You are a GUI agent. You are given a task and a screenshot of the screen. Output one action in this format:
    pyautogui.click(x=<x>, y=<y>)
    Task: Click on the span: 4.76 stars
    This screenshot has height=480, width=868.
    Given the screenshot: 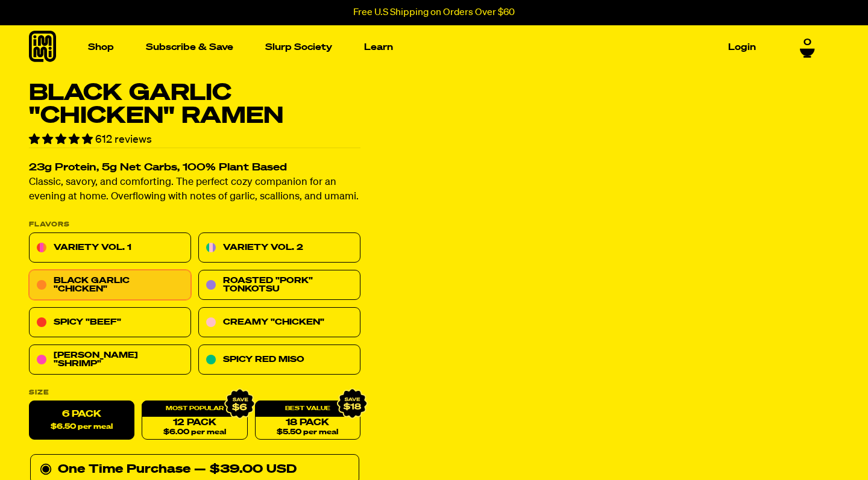 What is the action you would take?
    pyautogui.click(x=62, y=139)
    